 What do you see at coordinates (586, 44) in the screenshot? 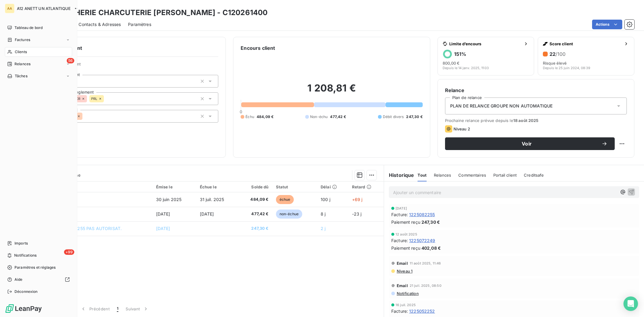
I see `span: Score client` at bounding box center [586, 44].